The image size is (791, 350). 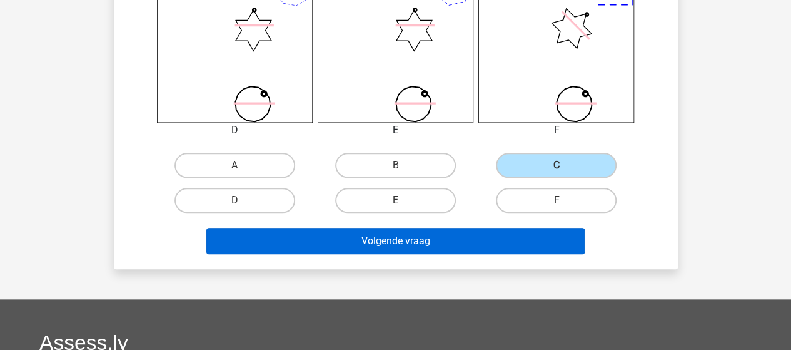 What do you see at coordinates (235, 130) in the screenshot?
I see `div: D` at bounding box center [235, 130].